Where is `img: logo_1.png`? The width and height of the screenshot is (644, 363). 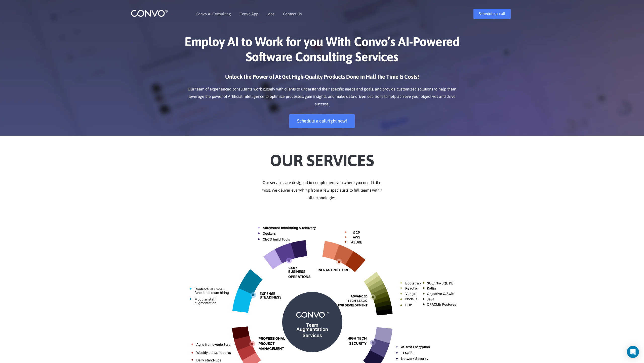
img: logo_1.png is located at coordinates (150, 13).